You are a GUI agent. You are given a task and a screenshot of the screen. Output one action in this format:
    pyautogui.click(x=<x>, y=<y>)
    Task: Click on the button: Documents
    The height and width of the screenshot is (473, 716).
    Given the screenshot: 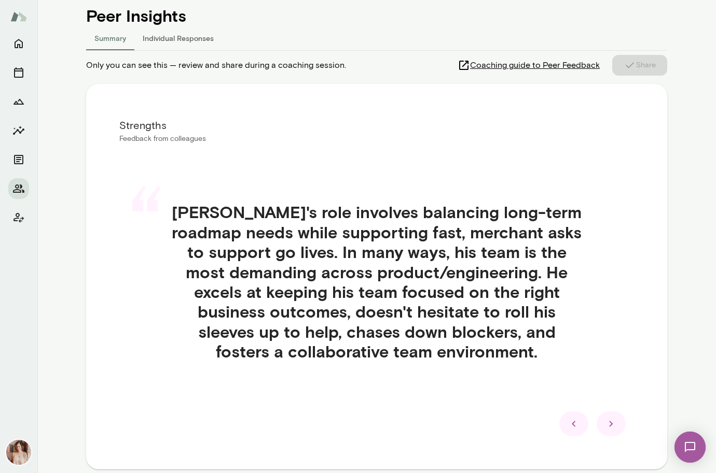 What is the action you would take?
    pyautogui.click(x=19, y=160)
    